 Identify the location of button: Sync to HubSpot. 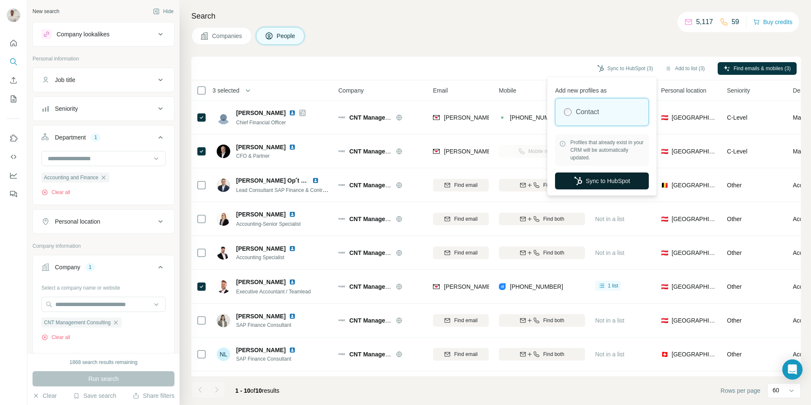
(602, 181).